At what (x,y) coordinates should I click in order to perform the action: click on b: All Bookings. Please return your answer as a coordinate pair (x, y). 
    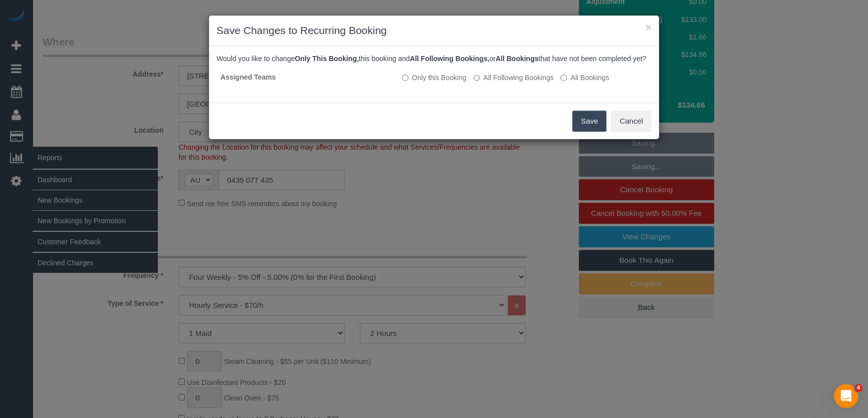
    Looking at the image, I should click on (517, 58).